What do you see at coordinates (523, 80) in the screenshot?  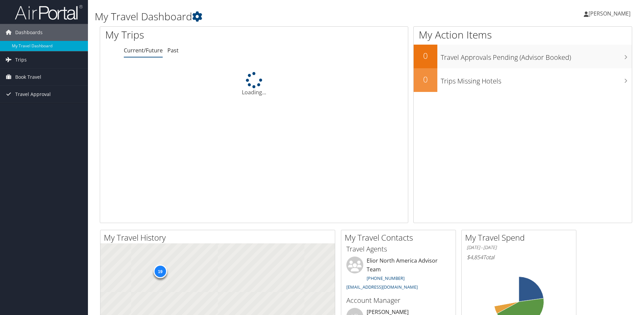 I see `a: 0Trips Missing Hotels` at bounding box center [523, 80].